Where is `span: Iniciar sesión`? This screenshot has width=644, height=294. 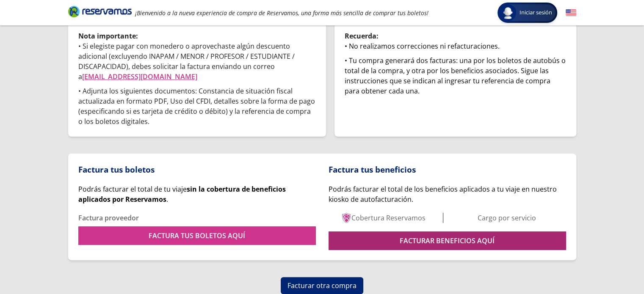
span: Iniciar sesión is located at coordinates (536, 13).